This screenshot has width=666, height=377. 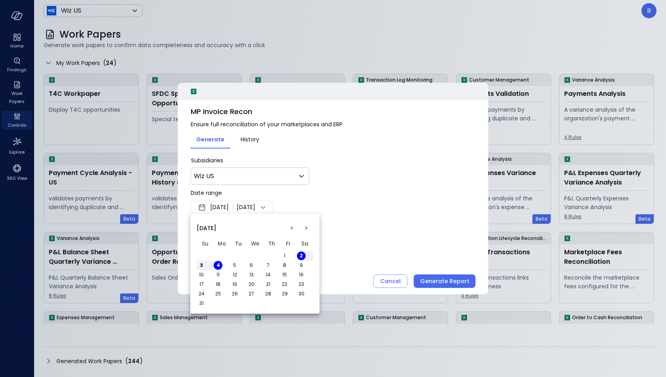 I want to click on button: Thursday, August 7th, 2025, so click(x=268, y=266).